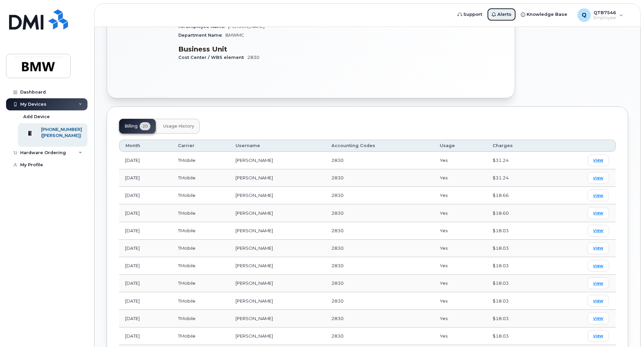 This screenshot has width=644, height=347. What do you see at coordinates (502, 14) in the screenshot?
I see `a: Alerts` at bounding box center [502, 14].